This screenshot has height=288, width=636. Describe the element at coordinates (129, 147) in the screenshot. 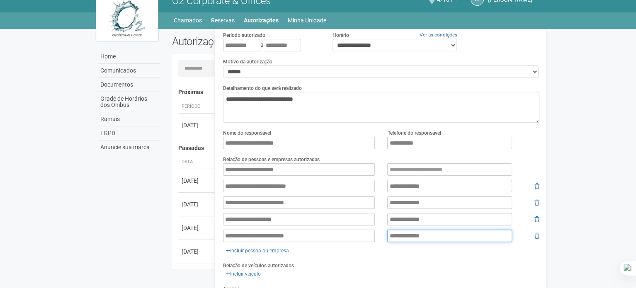

I see `a: Anuncie sua marca` at that location.